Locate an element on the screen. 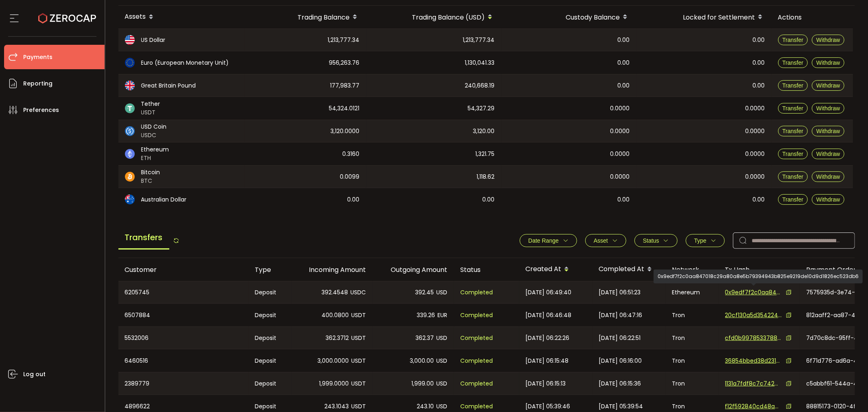  span: 3,120.0000 is located at coordinates (345, 131).